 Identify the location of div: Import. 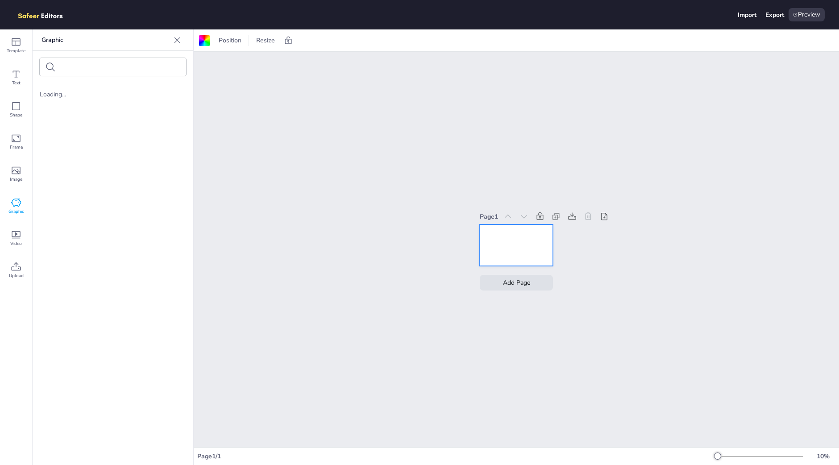
(747, 15).